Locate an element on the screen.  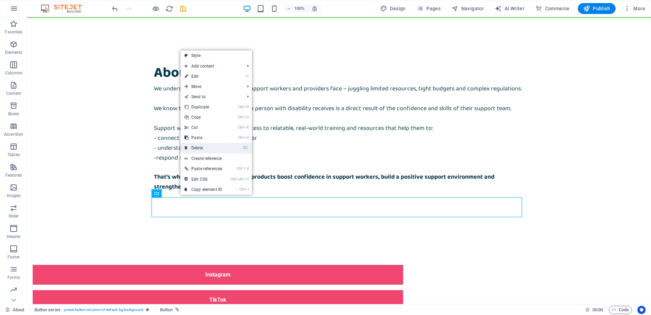
p: Images is located at coordinates (14, 195).